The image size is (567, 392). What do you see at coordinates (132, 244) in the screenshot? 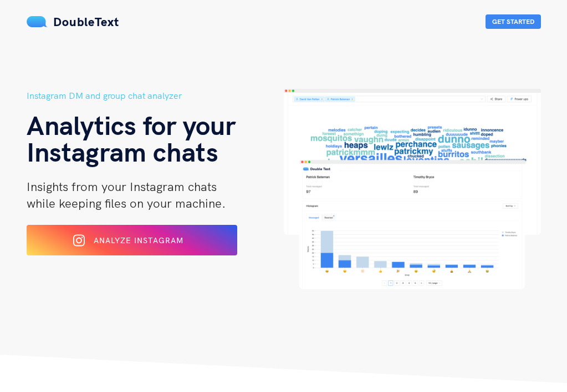
I see `a: Analyze Instagram` at bounding box center [132, 244].